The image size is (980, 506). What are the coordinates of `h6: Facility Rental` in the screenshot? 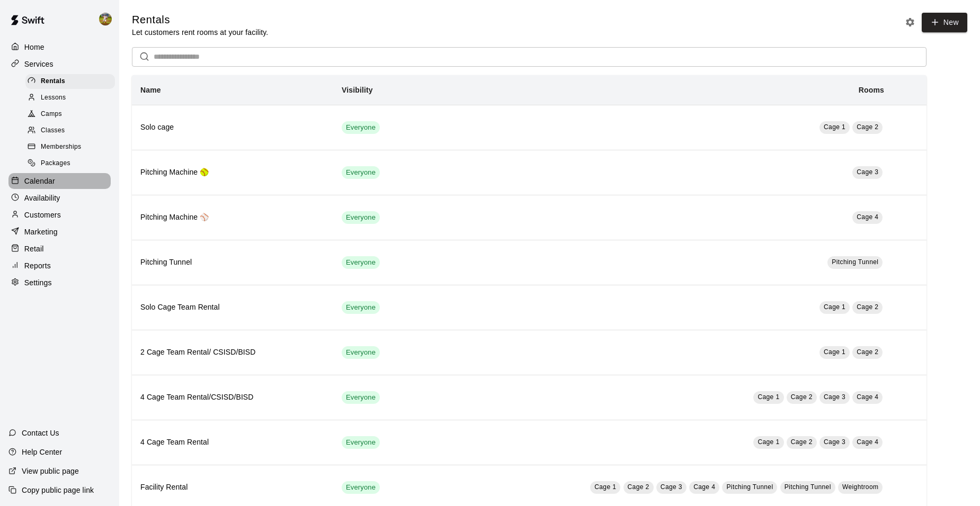 It's located at (232, 487).